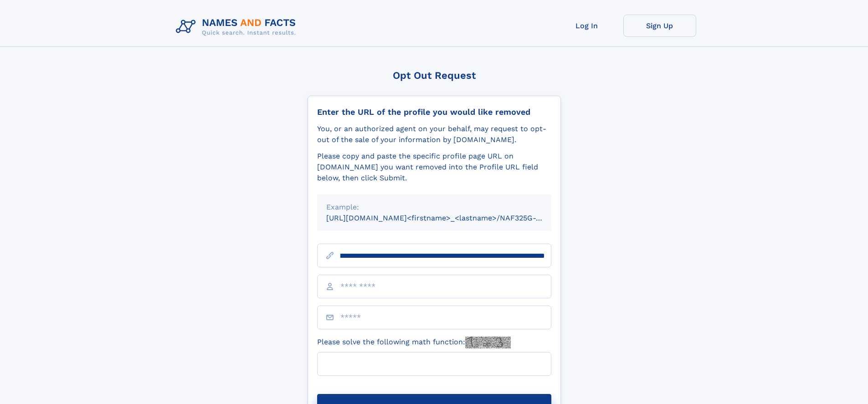 This screenshot has height=404, width=868. Describe the element at coordinates (434, 134) in the screenshot. I see `div: You, or an authorized agent on your behalf, may request to opt-out of the sale of your informatio...` at that location.